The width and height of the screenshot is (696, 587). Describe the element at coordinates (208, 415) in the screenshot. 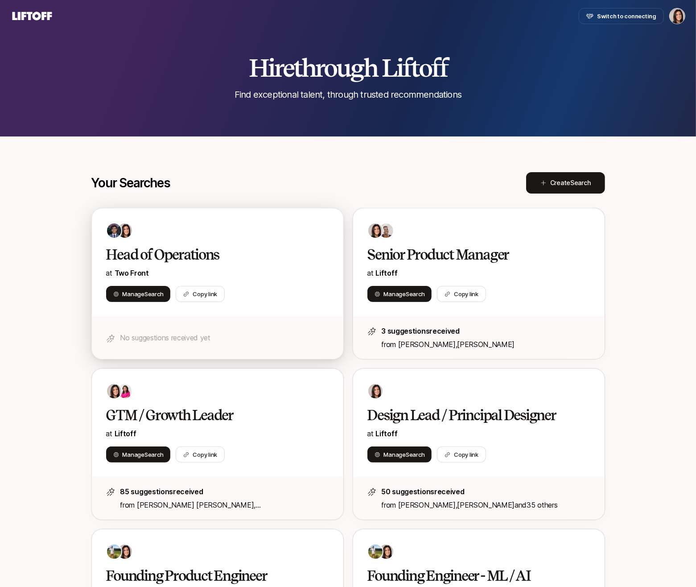

I see `h2: GTM / Growth Leader` at that location.